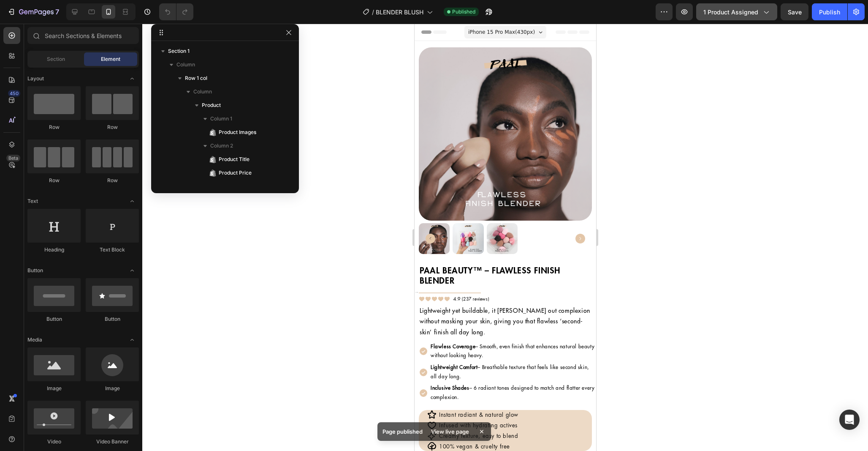  Describe the element at coordinates (35, 340) in the screenshot. I see `span: Media` at that location.